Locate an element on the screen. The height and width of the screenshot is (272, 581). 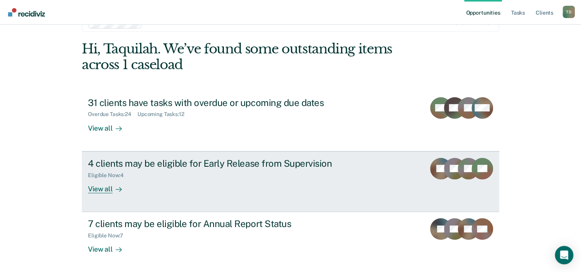
div: Hi, Taquilah. We’ve found some outstanding items across 1 caseload is located at coordinates (248, 57).